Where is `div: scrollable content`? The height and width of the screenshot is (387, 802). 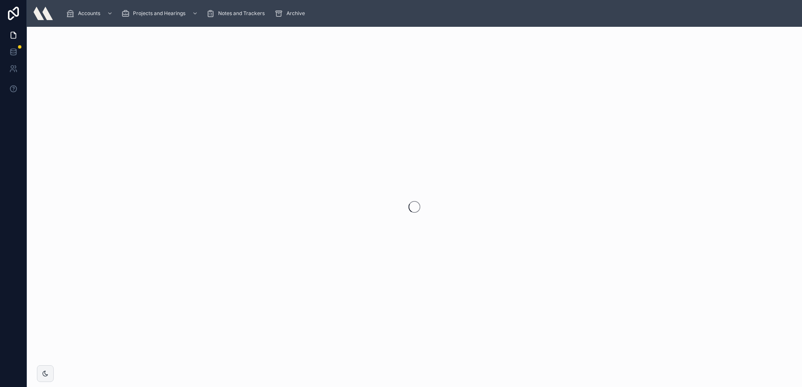
div: scrollable content is located at coordinates (427, 13).